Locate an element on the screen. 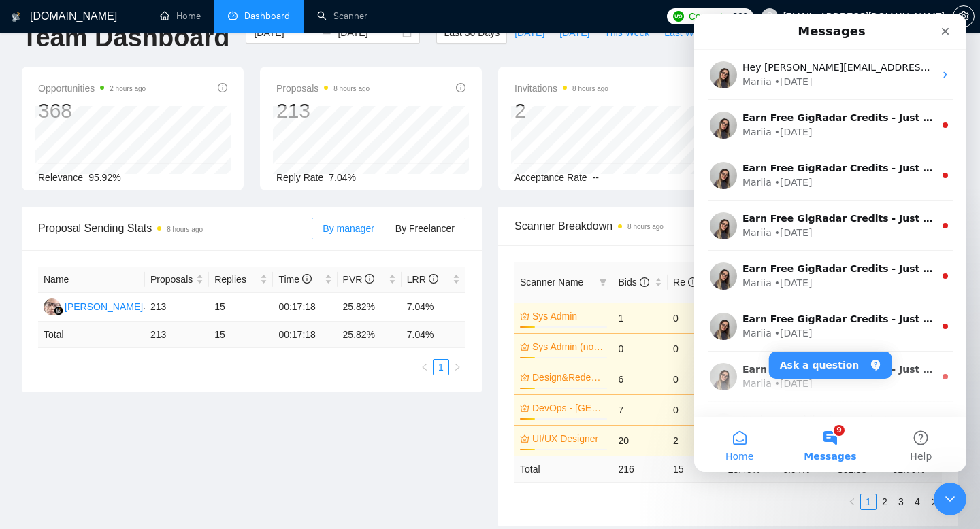 The image size is (980, 529). time: 2 hours ago is located at coordinates (127, 88).